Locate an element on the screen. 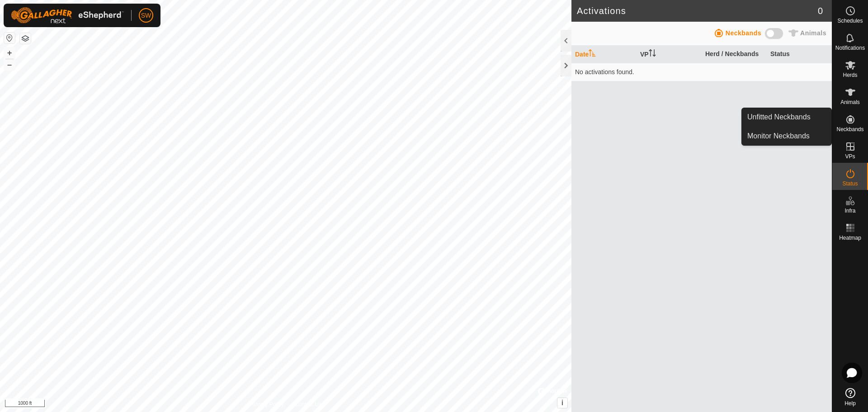  span: 0 is located at coordinates (820, 11).